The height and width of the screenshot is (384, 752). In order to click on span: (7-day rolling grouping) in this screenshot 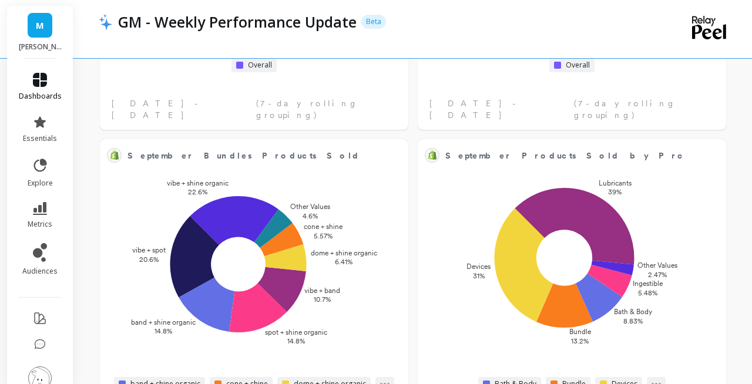, I will do `click(644, 109)`.